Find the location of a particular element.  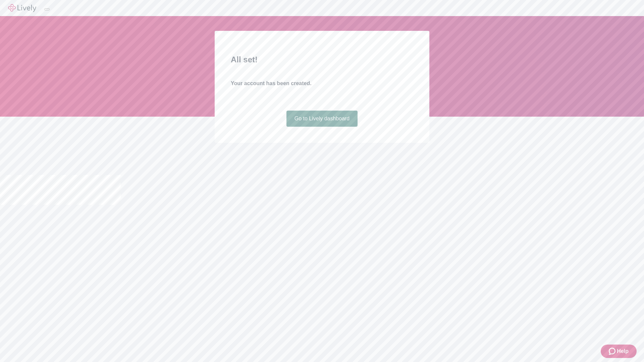

button: Log out is located at coordinates (47, 10).